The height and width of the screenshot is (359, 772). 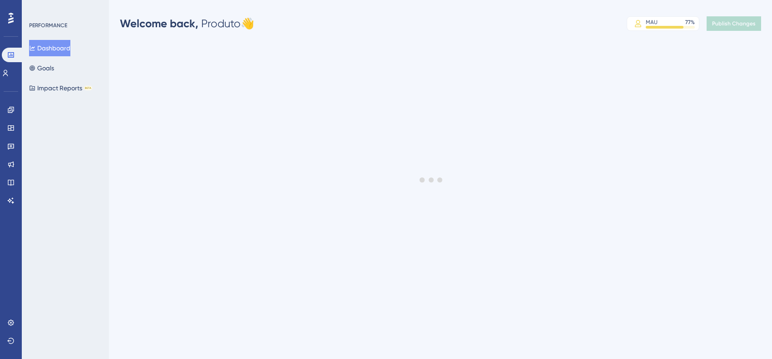 What do you see at coordinates (652, 22) in the screenshot?
I see `div: MAU` at bounding box center [652, 22].